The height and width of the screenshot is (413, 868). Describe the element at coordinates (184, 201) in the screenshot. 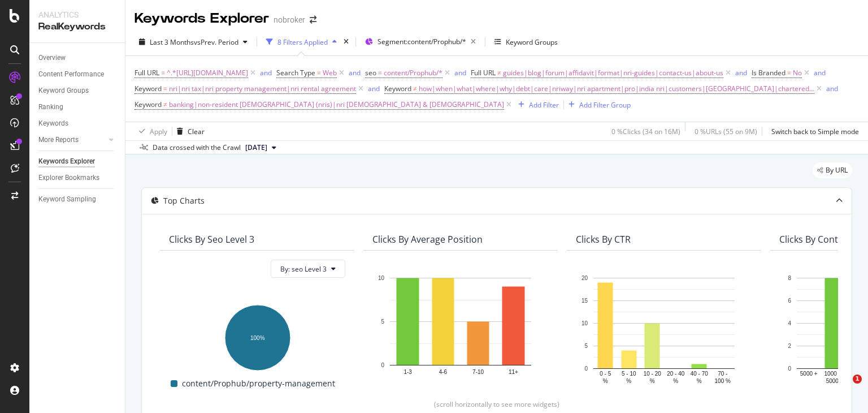

I see `div: Top Charts` at that location.